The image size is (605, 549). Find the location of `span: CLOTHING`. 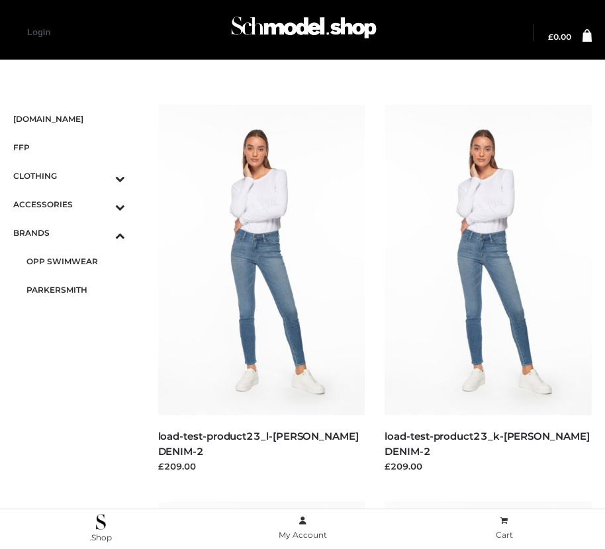

span: CLOTHING is located at coordinates (69, 175).